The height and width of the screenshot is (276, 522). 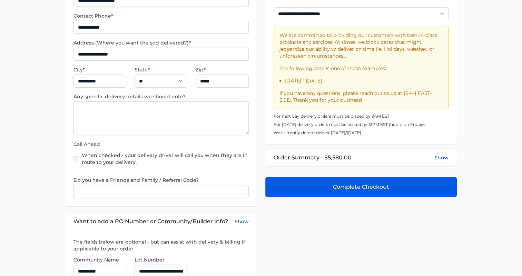 What do you see at coordinates (161, 16) in the screenshot?
I see `label: Contact Phone` at bounding box center [161, 16].